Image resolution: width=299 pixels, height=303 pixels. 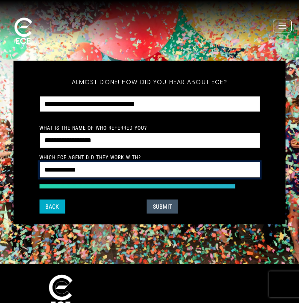 What do you see at coordinates (93, 128) in the screenshot?
I see `label: What is the Name of Who Referred You?` at bounding box center [93, 128].